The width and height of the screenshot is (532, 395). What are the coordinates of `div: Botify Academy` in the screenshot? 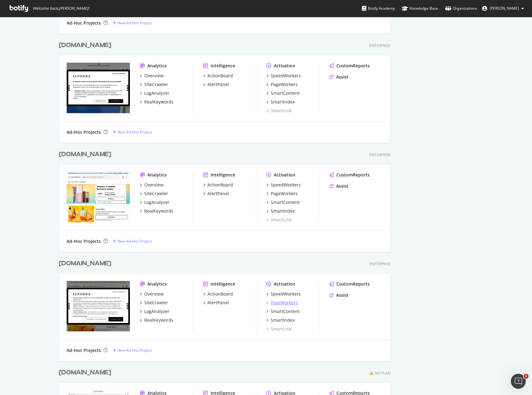 It's located at (379, 8).